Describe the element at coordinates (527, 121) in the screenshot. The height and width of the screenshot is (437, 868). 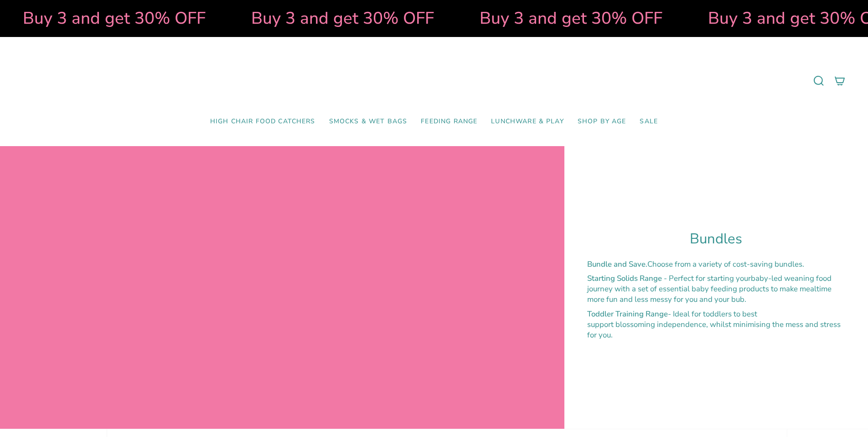
I see `a: Lunchware & Play` at that location.